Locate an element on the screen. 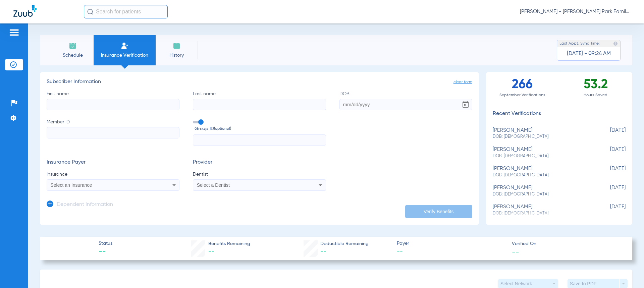  h3: Recent Verifications is located at coordinates (559, 114).